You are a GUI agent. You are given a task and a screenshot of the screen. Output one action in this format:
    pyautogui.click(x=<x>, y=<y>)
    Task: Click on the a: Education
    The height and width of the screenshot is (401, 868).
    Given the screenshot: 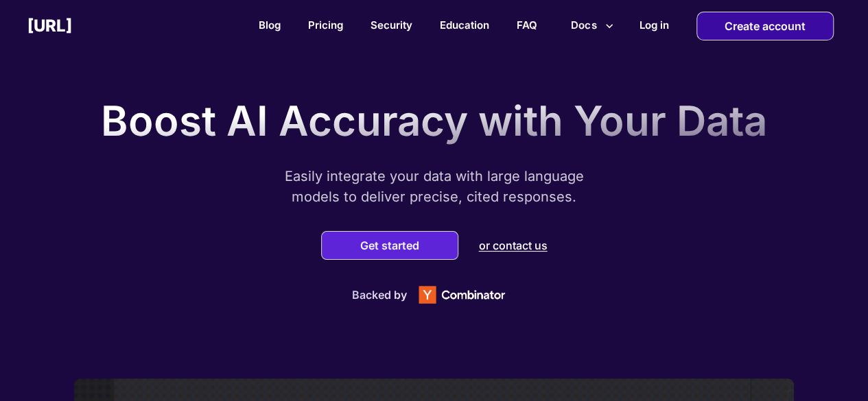 What is the action you would take?
    pyautogui.click(x=465, y=25)
    